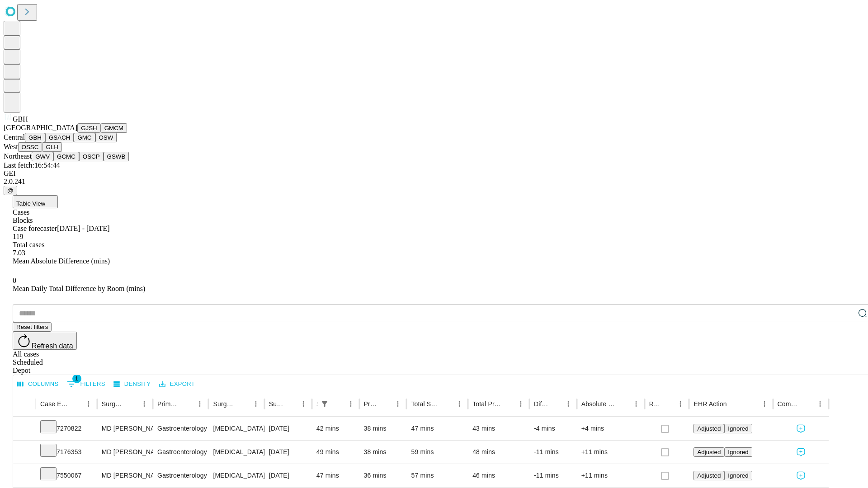 This screenshot has width=868, height=488. What do you see at coordinates (434, 182) in the screenshot?
I see `div: 2.0.241` at bounding box center [434, 182].